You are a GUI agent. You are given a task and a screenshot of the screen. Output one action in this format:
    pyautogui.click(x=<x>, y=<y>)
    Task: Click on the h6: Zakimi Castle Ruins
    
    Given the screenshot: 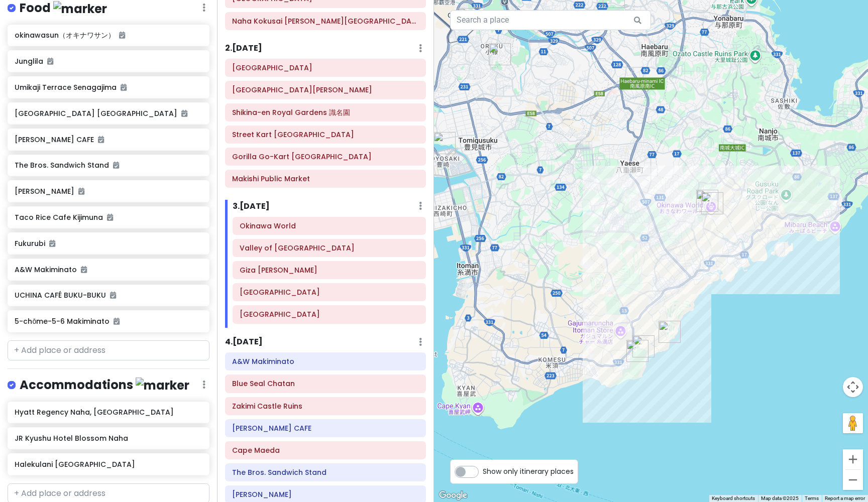 What is the action you would take?
    pyautogui.click(x=325, y=406)
    